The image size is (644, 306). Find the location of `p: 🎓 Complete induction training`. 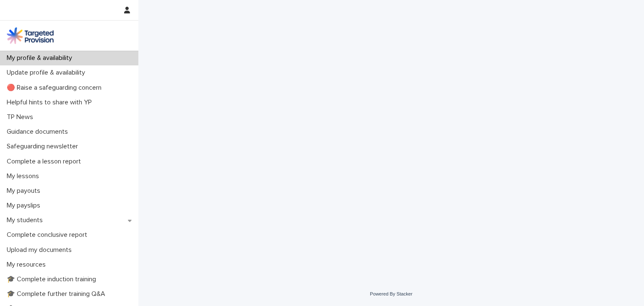

p: 🎓 Complete induction training is located at coordinates (53, 279).